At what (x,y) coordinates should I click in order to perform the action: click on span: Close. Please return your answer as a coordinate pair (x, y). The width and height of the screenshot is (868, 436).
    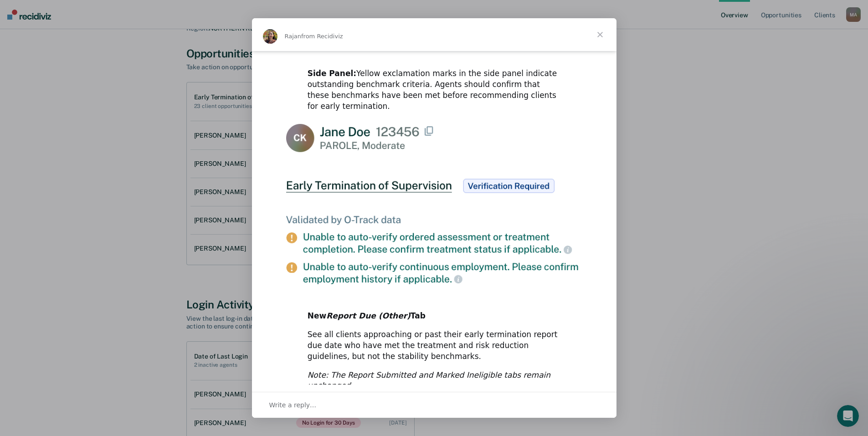
    Looking at the image, I should click on (600, 34).